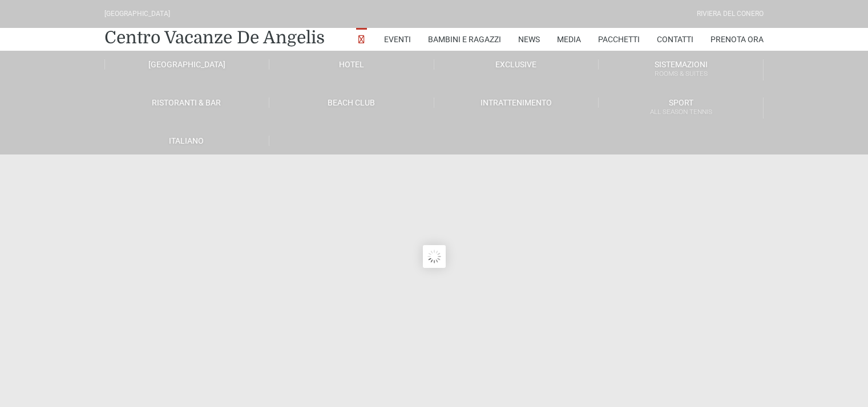  What do you see at coordinates (681, 74) in the screenshot?
I see `small: Rooms & Suites` at bounding box center [681, 74].